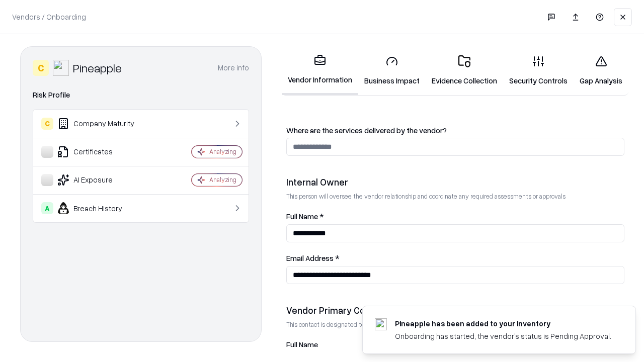  I want to click on div: Company Maturity, so click(101, 124).